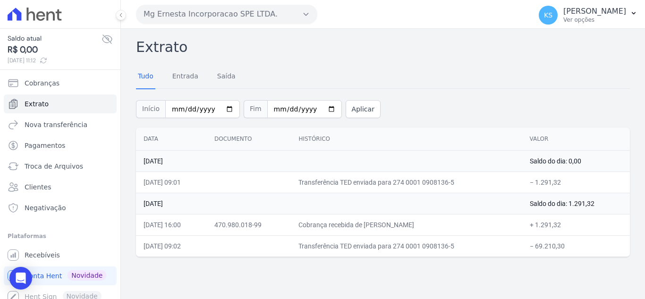  I want to click on td: Saldo do dia: 0,00, so click(576, 161).